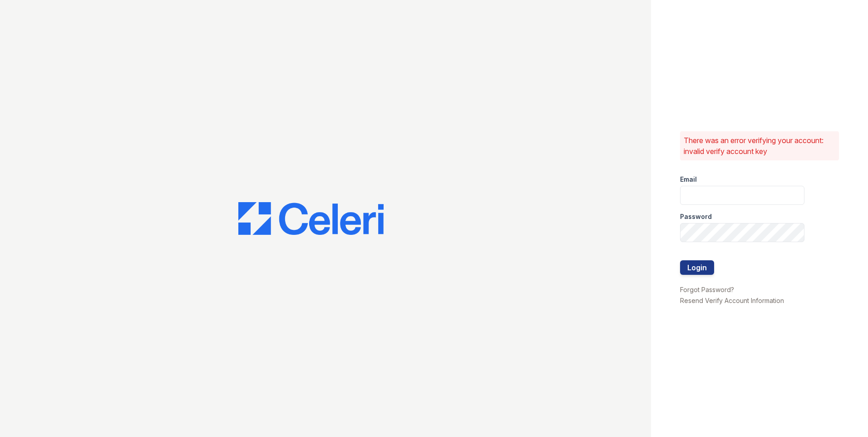 The height and width of the screenshot is (437, 868). What do you see at coordinates (697, 268) in the screenshot?
I see `button: Login` at bounding box center [697, 268].